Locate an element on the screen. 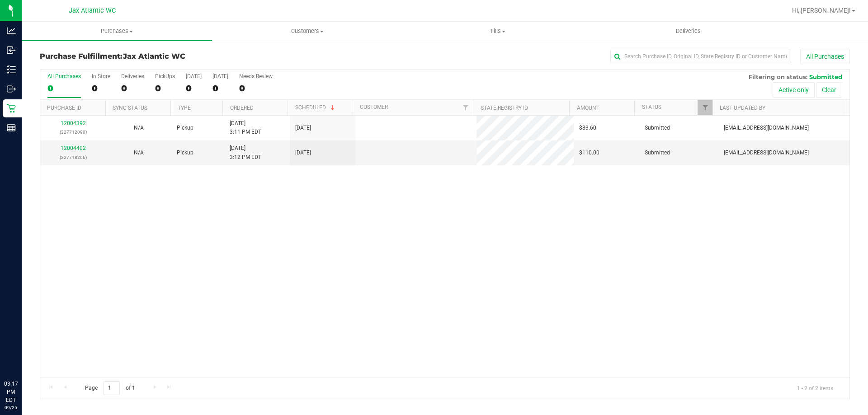 Image resolution: width=868 pixels, height=415 pixels. span: 1 - 2 of 2 items is located at coordinates (816, 388).